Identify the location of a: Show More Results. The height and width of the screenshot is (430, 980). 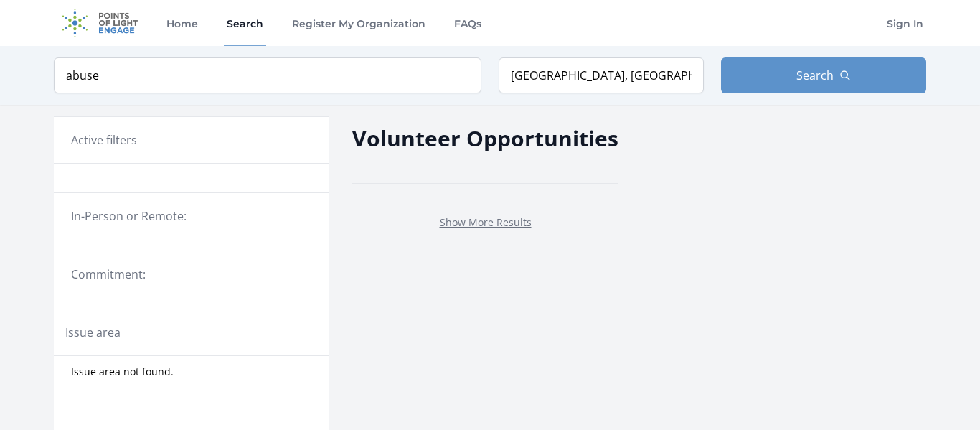
(486, 222).